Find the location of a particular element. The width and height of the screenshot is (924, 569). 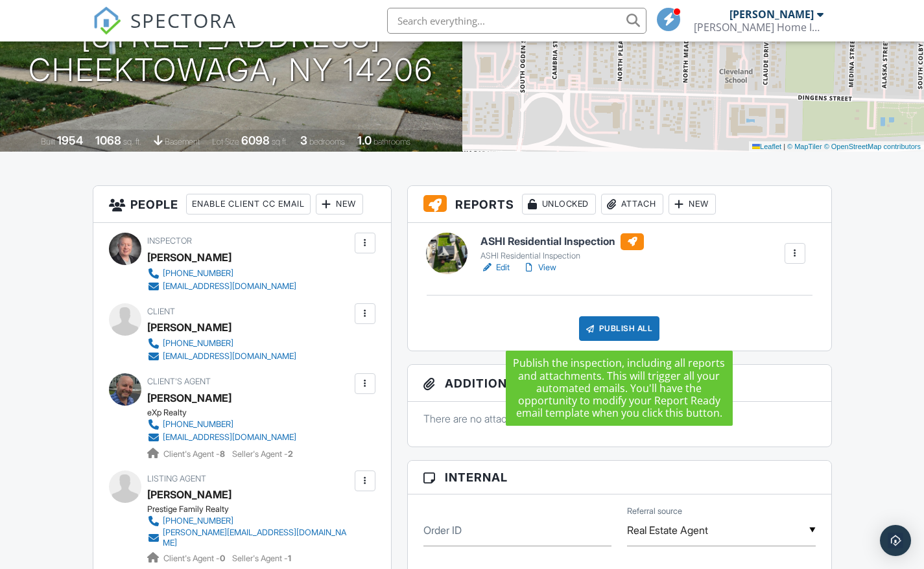

div: Open Intercom Messenger is located at coordinates (896, 541).